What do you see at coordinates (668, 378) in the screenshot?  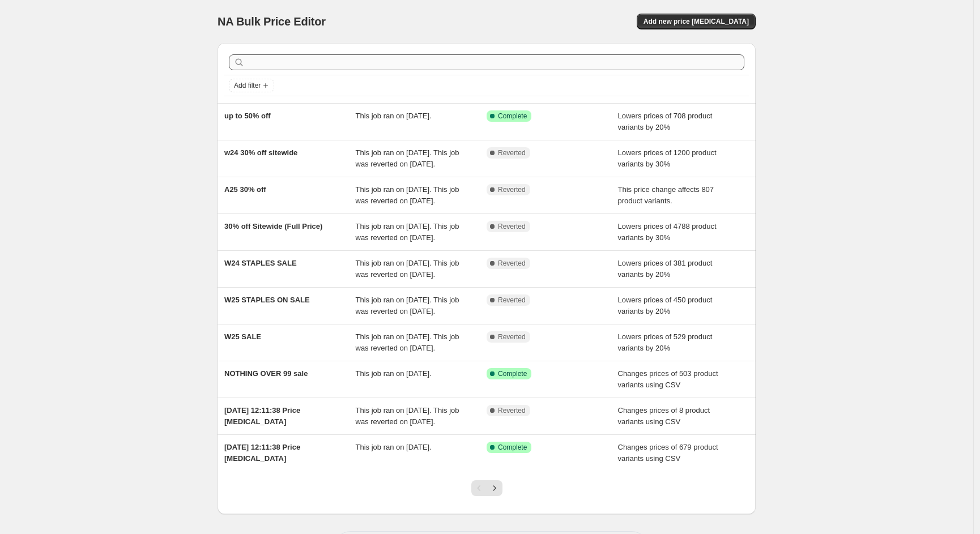 I see `span: Changes prices of 503 product variants using CSV` at bounding box center [668, 378].